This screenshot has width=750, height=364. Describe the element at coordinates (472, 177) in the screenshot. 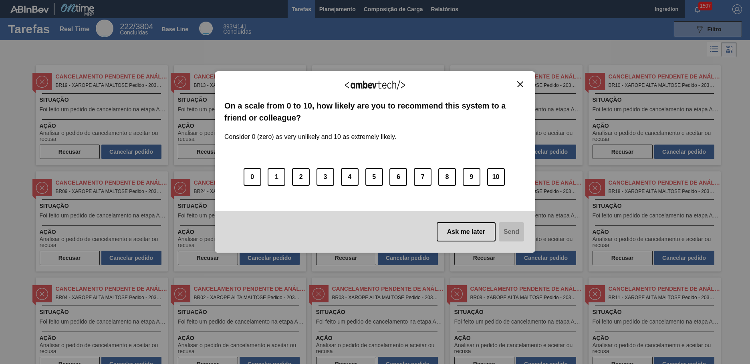

I see `button: 9` at that location.